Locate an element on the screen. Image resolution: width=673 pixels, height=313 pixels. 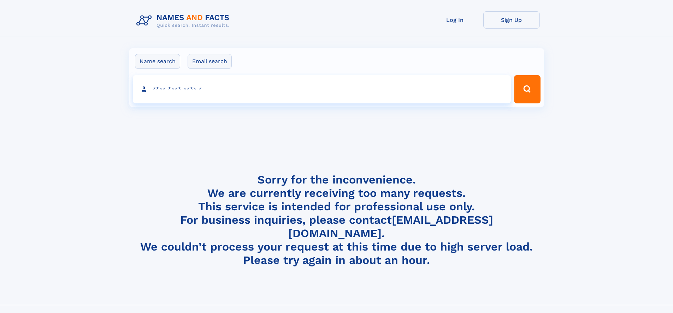
button: Search Button is located at coordinates (527, 89).